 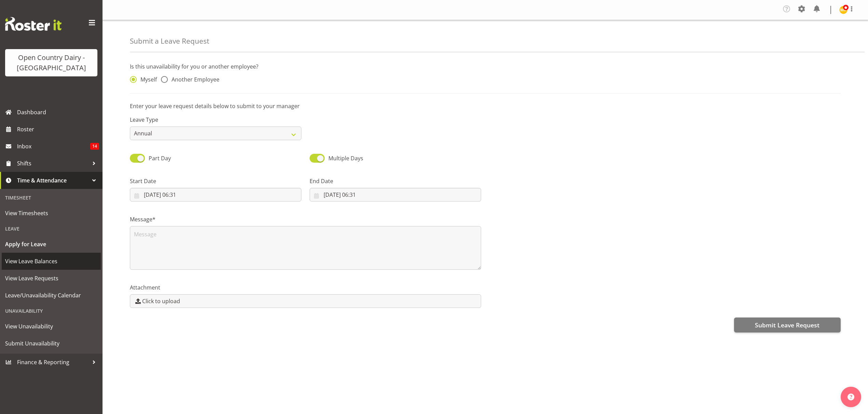 I want to click on label: Message*, so click(x=306, y=219).